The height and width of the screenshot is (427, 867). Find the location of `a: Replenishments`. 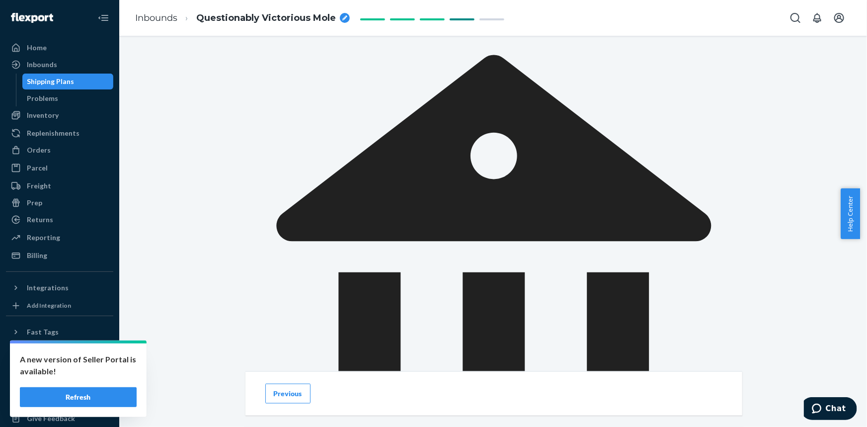

a: Replenishments is located at coordinates (60, 133).